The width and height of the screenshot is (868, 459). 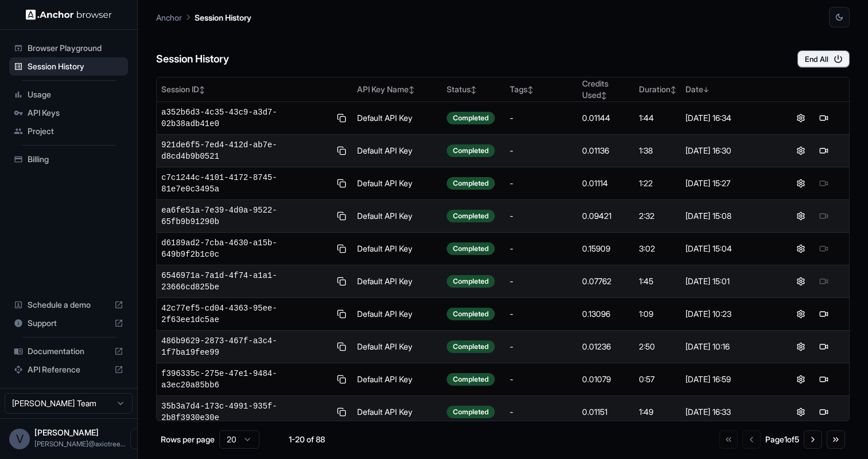 I want to click on span: f396335c-275e-47e1-9484-a3ec20a85bb6, so click(x=246, y=379).